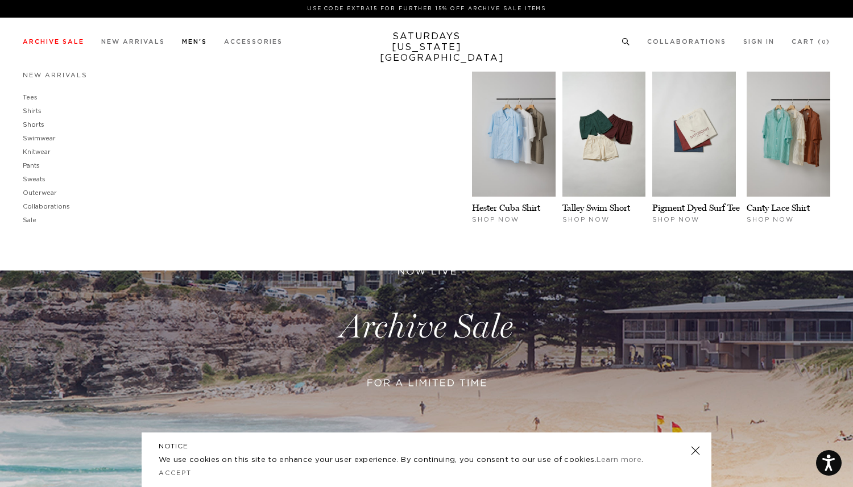 This screenshot has height=487, width=853. I want to click on a: Pants, so click(31, 166).